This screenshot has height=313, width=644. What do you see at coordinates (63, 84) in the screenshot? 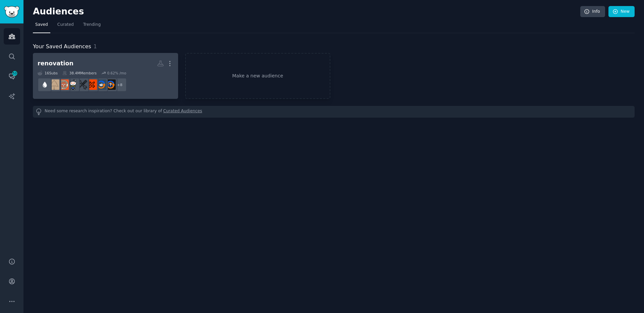
I see `img: EntrepreneurRideAlong` at bounding box center [63, 84].